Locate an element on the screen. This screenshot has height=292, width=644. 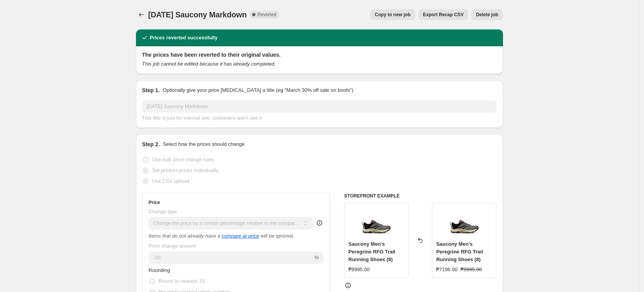
span: Use bulk price change rules is located at coordinates (183, 159).